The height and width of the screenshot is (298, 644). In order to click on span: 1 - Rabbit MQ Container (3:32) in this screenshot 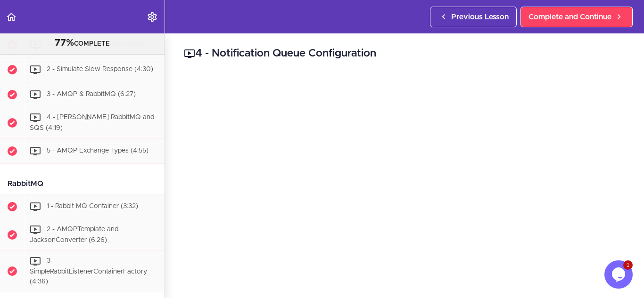, I will do `click(93, 206)`.